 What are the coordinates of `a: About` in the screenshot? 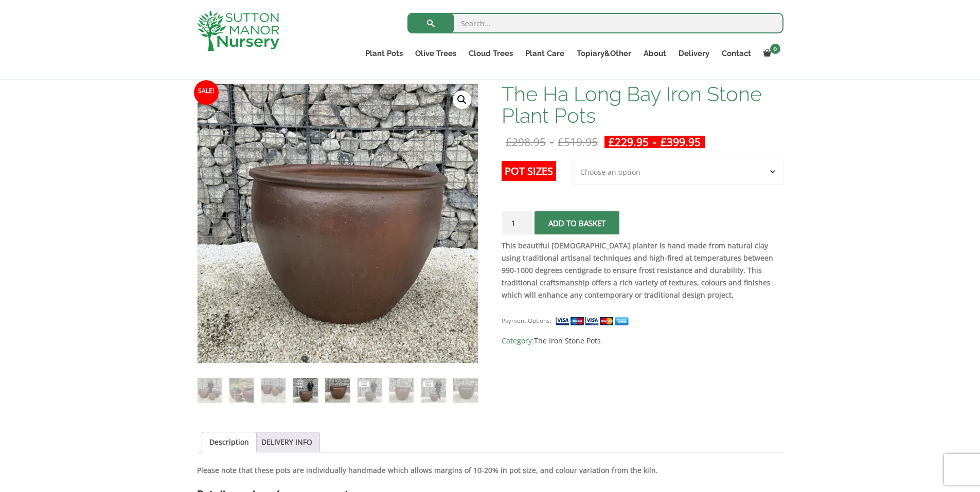 It's located at (655, 54).